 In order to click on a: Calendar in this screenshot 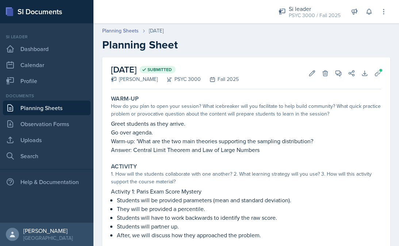, I will do `click(47, 65)`.